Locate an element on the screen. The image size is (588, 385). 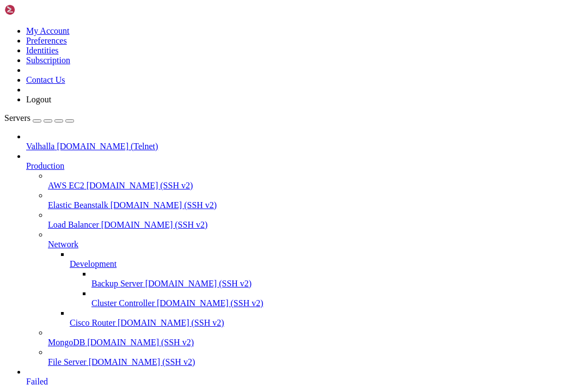
a: Contact Us is located at coordinates (46, 79).